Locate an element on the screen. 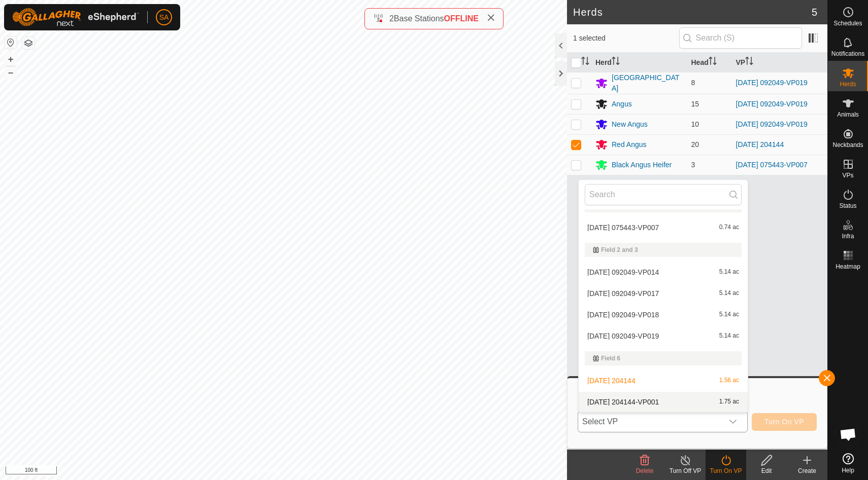  span: Animals is located at coordinates (848, 115).